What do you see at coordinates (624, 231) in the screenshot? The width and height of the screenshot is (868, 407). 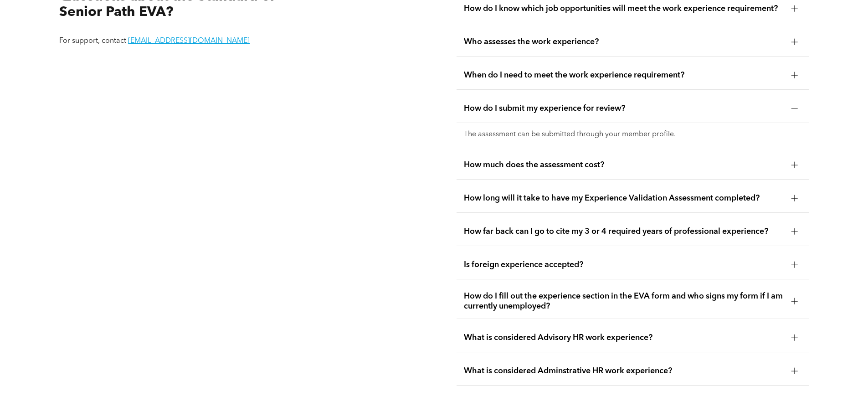 I see `span: How far back can I go to cite my 3 or 4 required years of professional experience?` at bounding box center [624, 231].